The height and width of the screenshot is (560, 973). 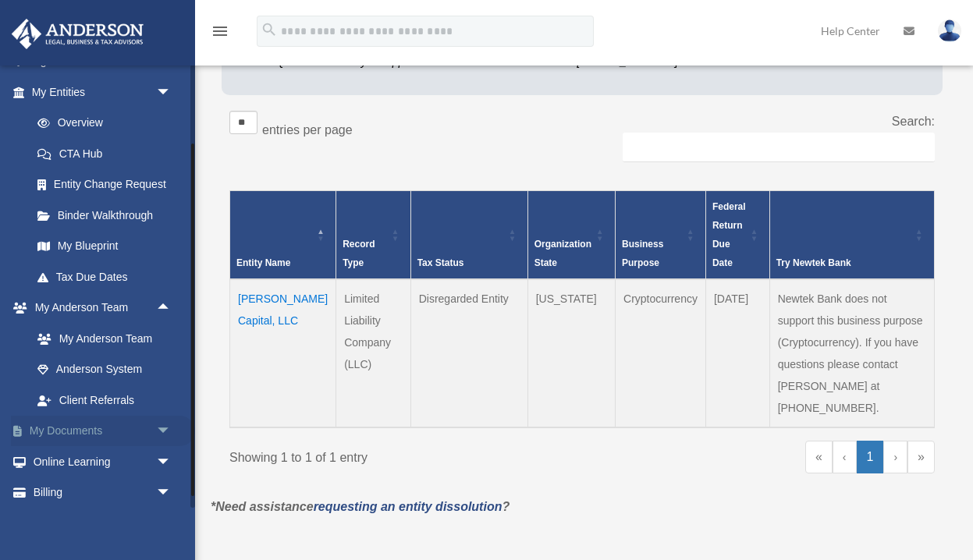 What do you see at coordinates (441, 262) in the screenshot?
I see `span: Tax Status` at bounding box center [441, 262].